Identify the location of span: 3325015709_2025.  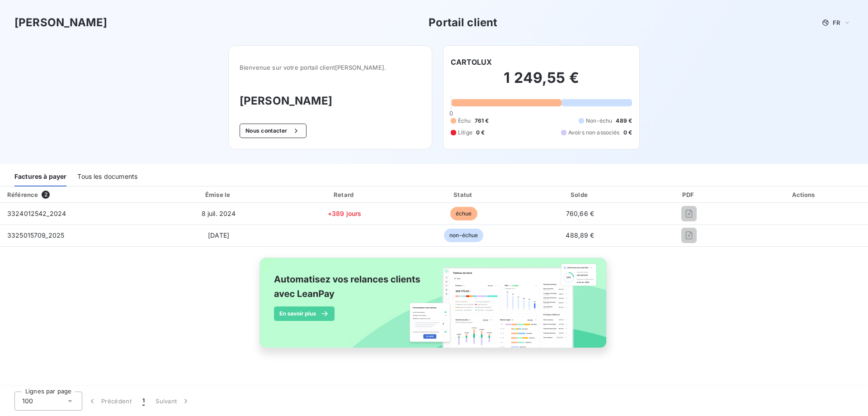
(35, 235).